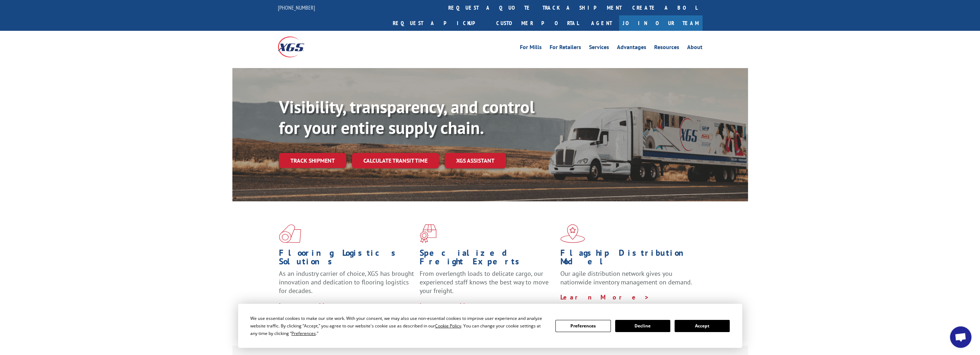  I want to click on a: XGS ASSISTANT, so click(475, 160).